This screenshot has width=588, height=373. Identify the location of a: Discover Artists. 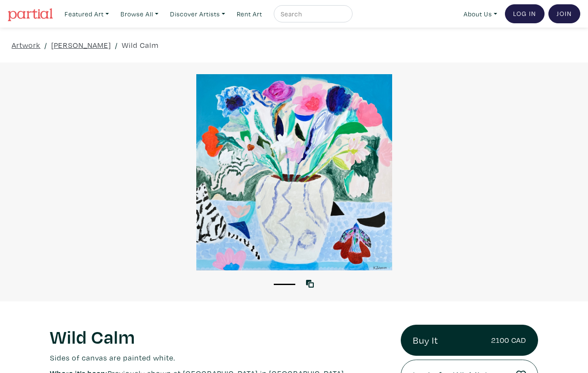
(198, 14).